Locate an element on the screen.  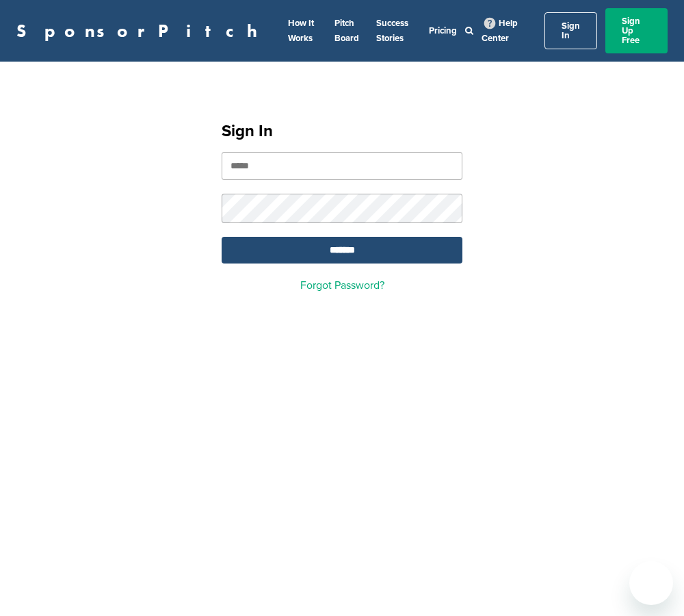
a: Forgot Password? is located at coordinates (342, 285).